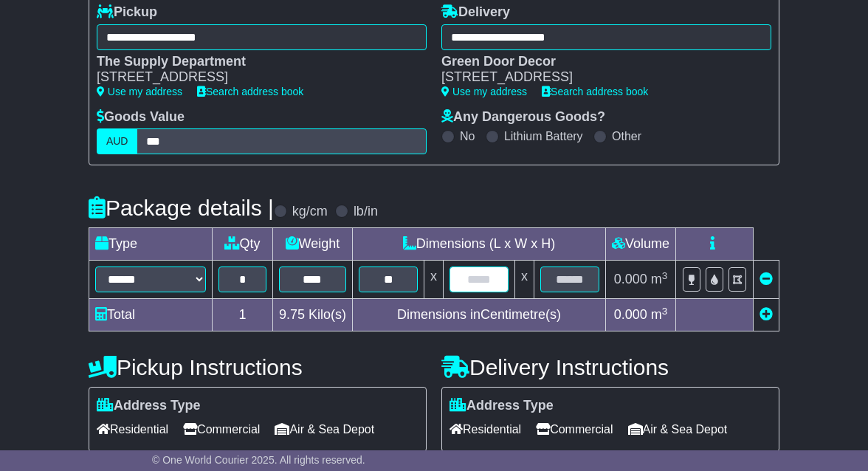 The width and height of the screenshot is (868, 471). What do you see at coordinates (543, 136) in the screenshot?
I see `label: Lithium Battery` at bounding box center [543, 136].